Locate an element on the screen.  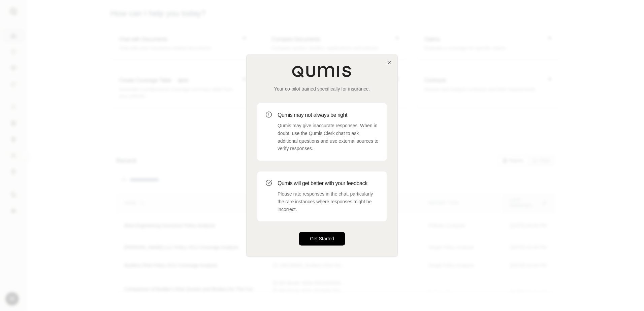
button: Get Started is located at coordinates (322, 239).